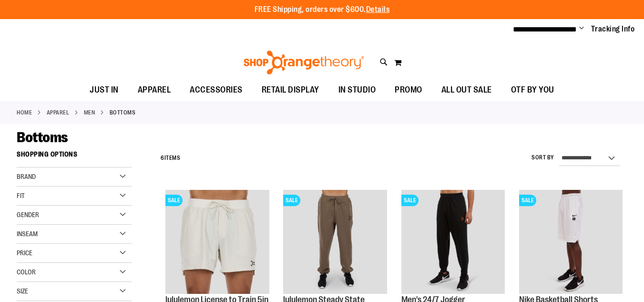 This screenshot has height=302, width=644. What do you see at coordinates (467, 90) in the screenshot?
I see `span: ALL OUT SALE` at bounding box center [467, 90].